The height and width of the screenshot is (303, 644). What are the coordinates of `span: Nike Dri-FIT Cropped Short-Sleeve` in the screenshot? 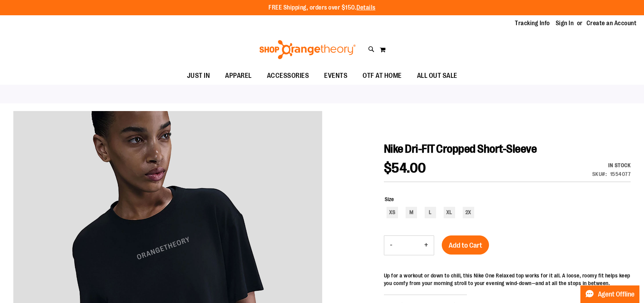 It's located at (460, 149).